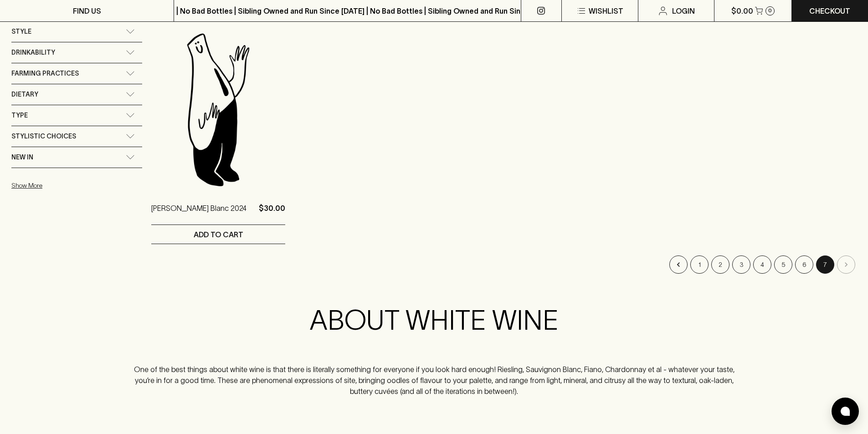 This screenshot has width=868, height=434. I want to click on button: Go to page 3, so click(741, 265).